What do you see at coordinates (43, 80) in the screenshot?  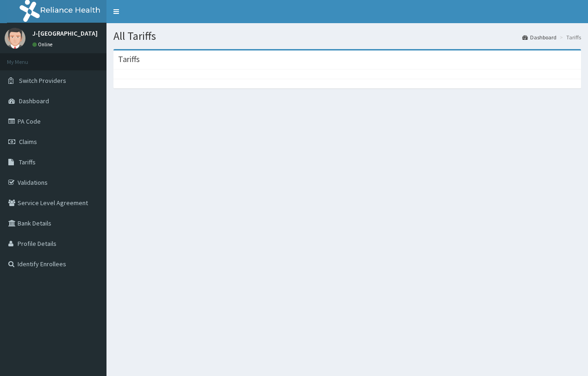 I see `span: Switch Providers` at bounding box center [43, 80].